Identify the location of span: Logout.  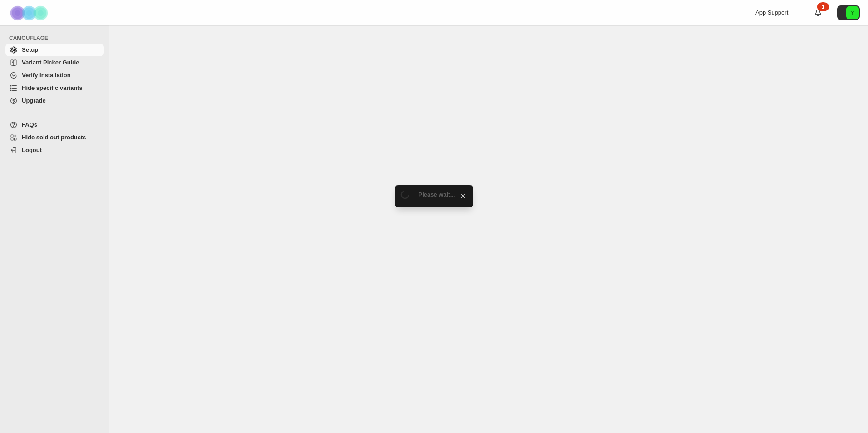
(32, 150).